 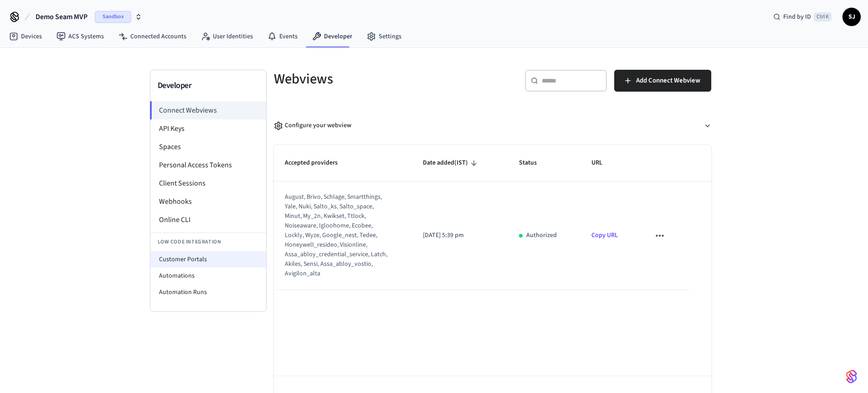 I want to click on button: SJ, so click(x=852, y=17).